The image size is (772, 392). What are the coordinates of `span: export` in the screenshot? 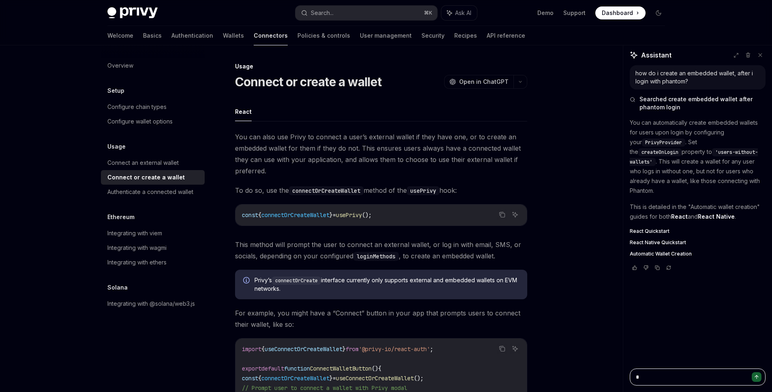 It's located at (252, 369).